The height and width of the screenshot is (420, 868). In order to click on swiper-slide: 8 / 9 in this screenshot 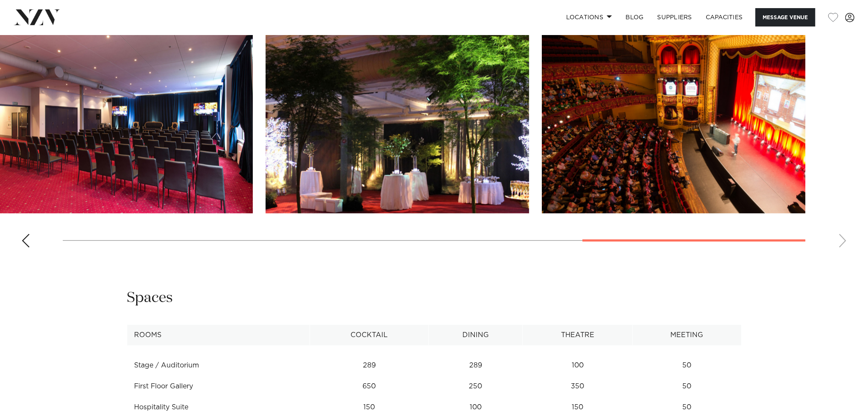, I will do `click(397, 116)`.